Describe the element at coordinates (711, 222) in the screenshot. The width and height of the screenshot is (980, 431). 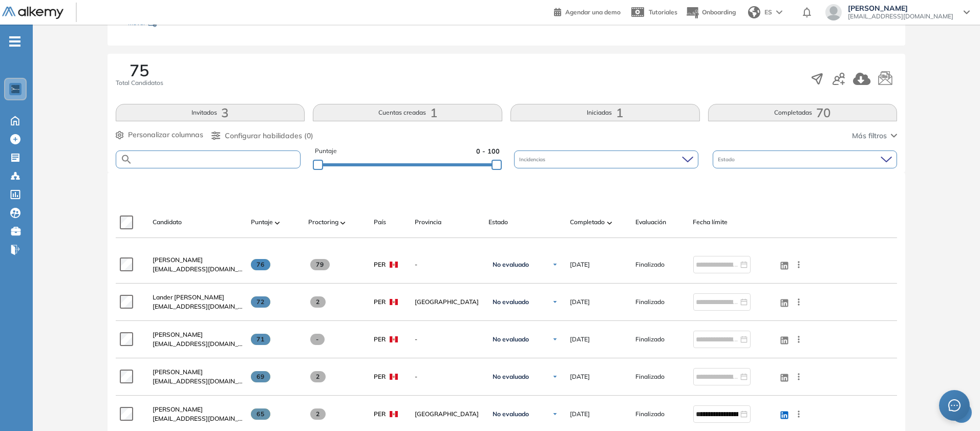
I see `span: Fecha límite` at that location.